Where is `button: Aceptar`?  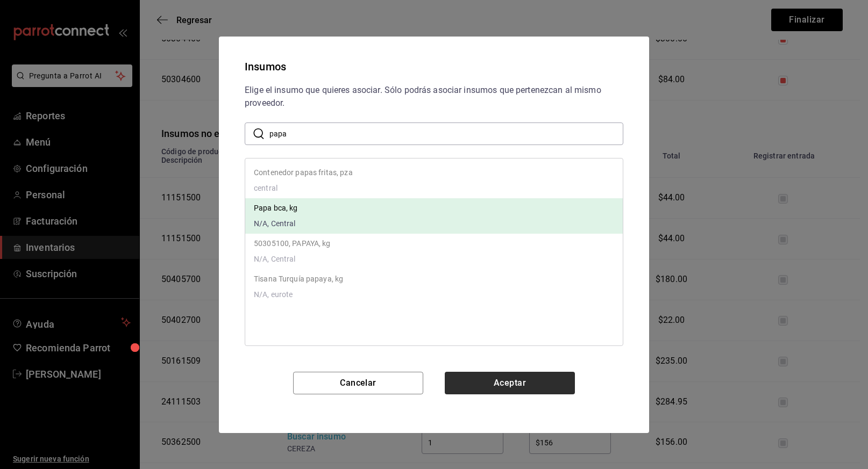 button: Aceptar is located at coordinates (510, 383).